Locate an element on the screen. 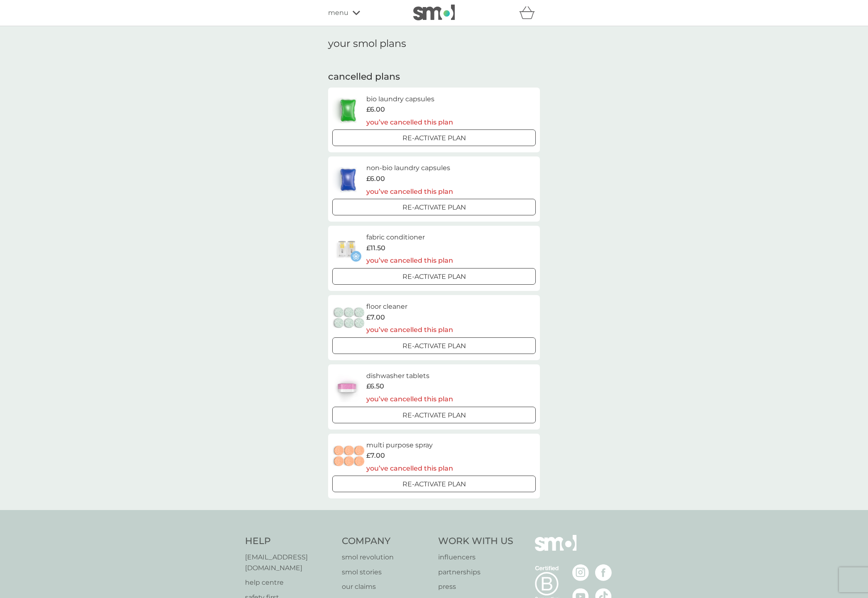 The height and width of the screenshot is (598, 868). img: visit the smol Facebook page is located at coordinates (604, 573).